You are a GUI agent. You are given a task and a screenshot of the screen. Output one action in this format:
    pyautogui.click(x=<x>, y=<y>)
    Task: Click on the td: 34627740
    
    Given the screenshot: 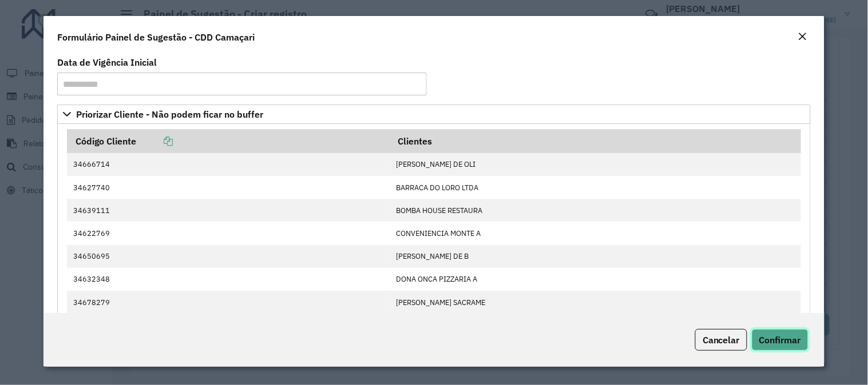 What is the action you would take?
    pyautogui.click(x=229, y=187)
    